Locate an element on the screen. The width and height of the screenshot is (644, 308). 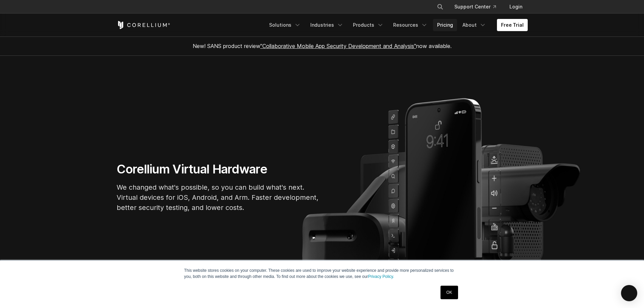
a: "Collaborative Mobile App Security Development and Analysis" is located at coordinates (338, 46).